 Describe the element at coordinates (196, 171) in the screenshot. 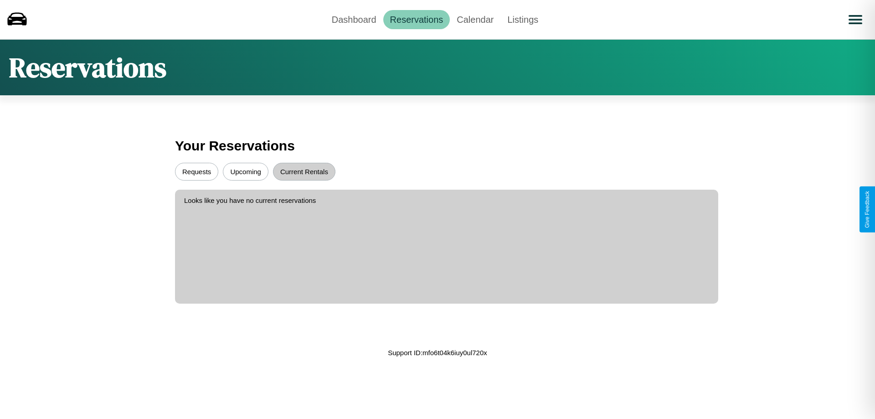

I see `button: Requests` at that location.